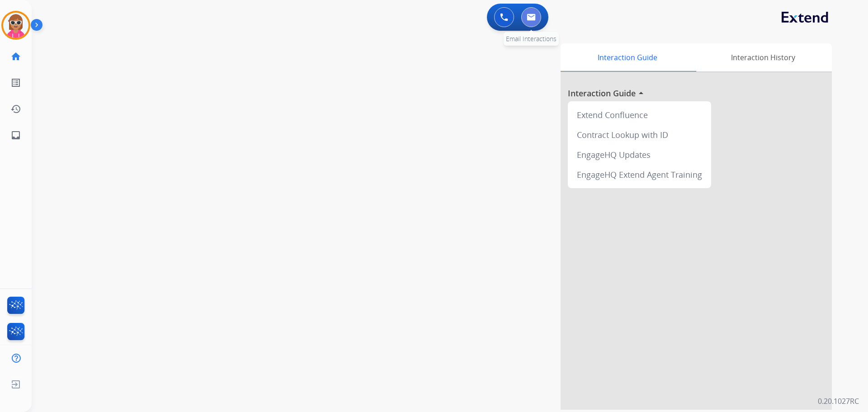  Describe the element at coordinates (531, 38) in the screenshot. I see `span: Email Interactions` at that location.